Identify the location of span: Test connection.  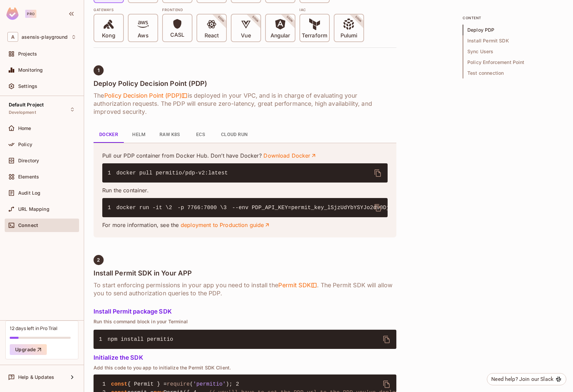
(513, 73).